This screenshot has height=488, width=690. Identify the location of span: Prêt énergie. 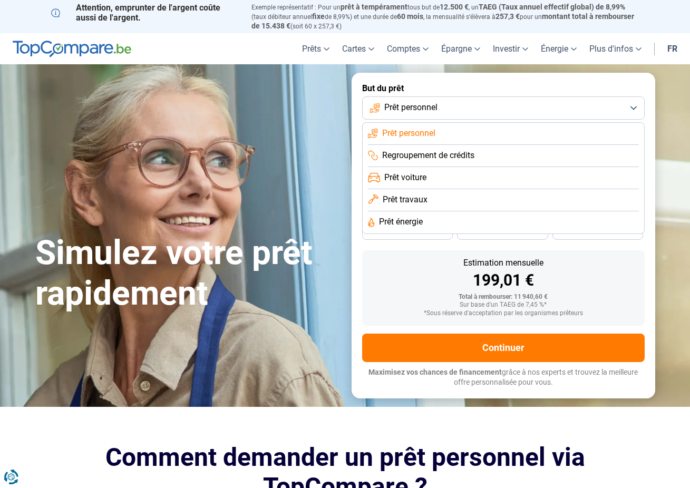
(401, 222).